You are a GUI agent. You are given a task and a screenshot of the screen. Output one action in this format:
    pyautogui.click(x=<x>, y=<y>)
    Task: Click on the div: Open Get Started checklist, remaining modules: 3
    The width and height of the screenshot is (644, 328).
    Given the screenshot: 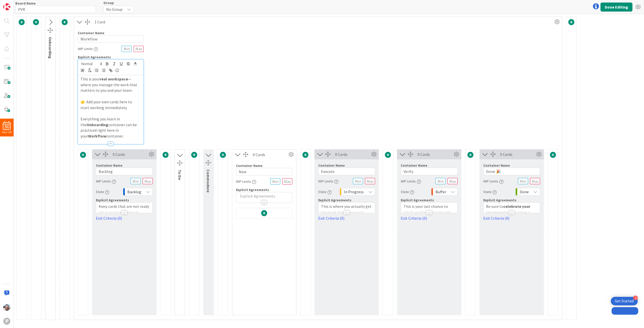 What is the action you would take?
    pyautogui.click(x=624, y=301)
    